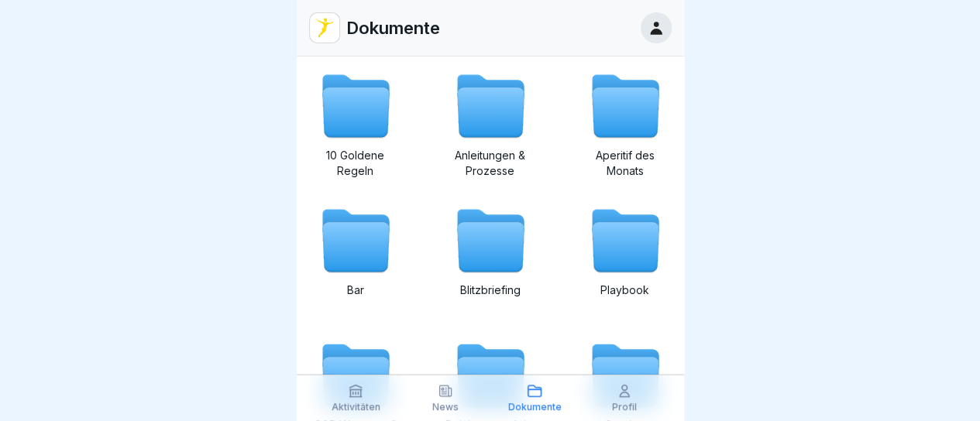 The image size is (980, 421). Describe the element at coordinates (625, 163) in the screenshot. I see `p: Aperitif des Monats` at that location.